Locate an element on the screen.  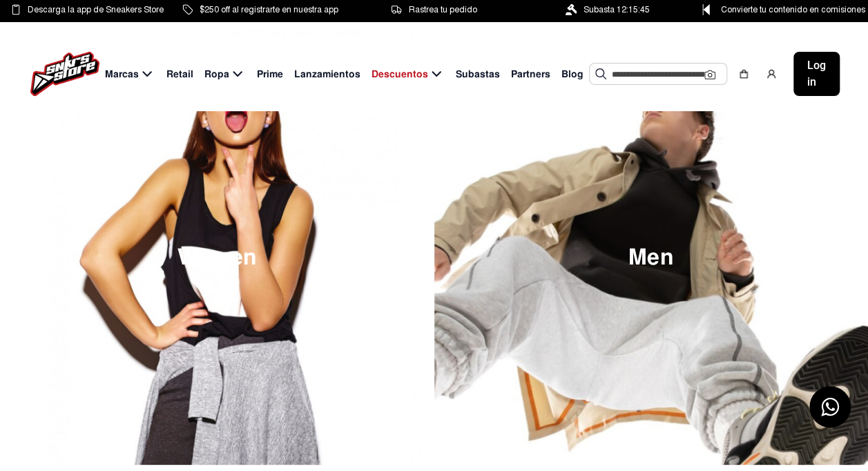
span: Retail is located at coordinates (180, 74).